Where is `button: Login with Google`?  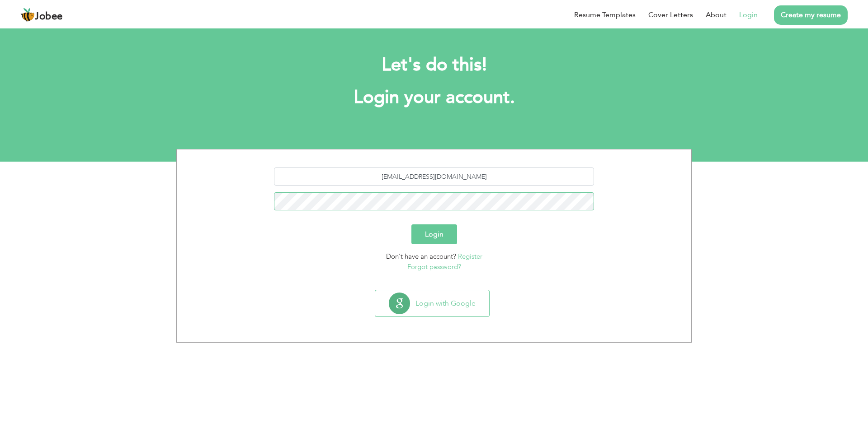
button: Login with Google is located at coordinates (432, 304).